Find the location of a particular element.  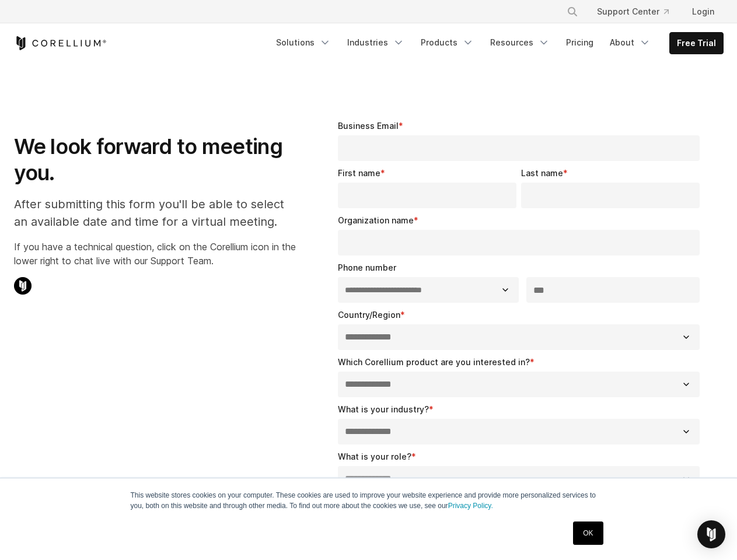

p: If you have a technical question, click on the Corellium icon in the lower right to chat live wit... is located at coordinates (155, 254).